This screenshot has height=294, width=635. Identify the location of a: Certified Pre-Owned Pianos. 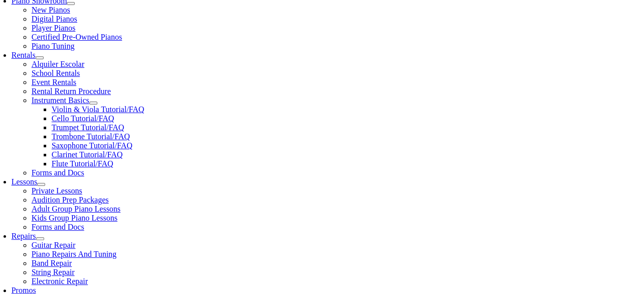
(77, 37).